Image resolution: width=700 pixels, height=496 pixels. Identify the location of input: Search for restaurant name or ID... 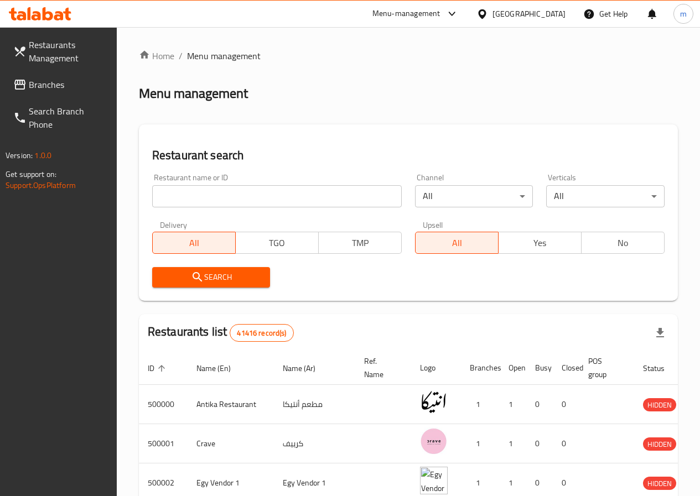
(277, 196).